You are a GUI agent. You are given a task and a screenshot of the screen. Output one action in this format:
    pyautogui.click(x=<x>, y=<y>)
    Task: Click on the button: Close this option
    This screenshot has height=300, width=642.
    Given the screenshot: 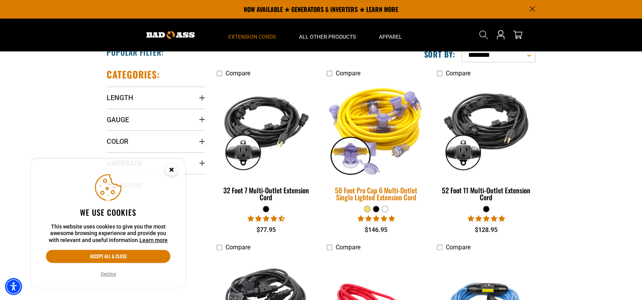 What is the action you would take?
    pyautogui.click(x=172, y=171)
    